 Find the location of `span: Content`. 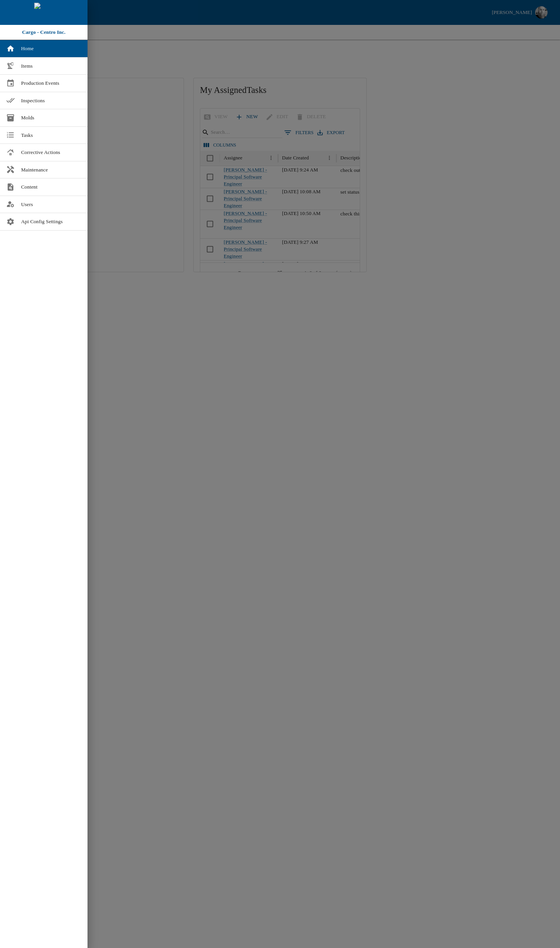

span: Content is located at coordinates (51, 187).